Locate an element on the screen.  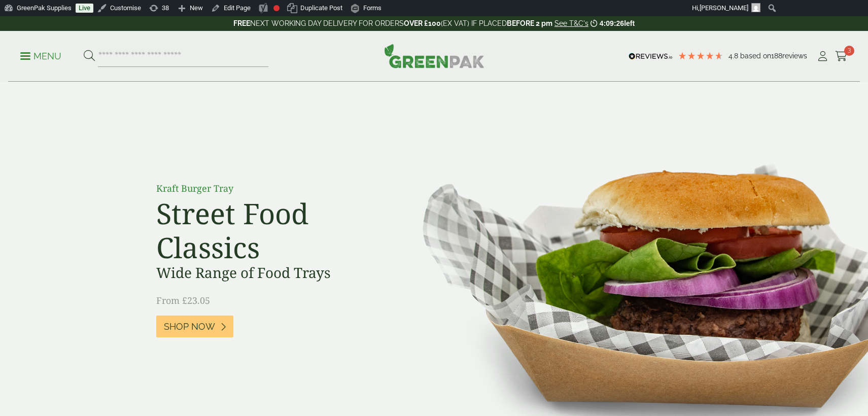
p: Kraft Burger Tray is located at coordinates (270, 188).